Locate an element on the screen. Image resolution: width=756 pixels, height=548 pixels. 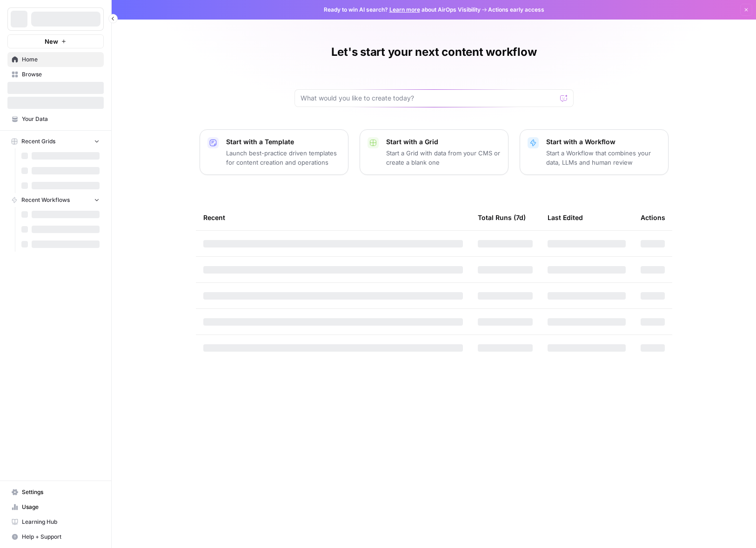
div: Total Runs (7d) is located at coordinates (501, 217).